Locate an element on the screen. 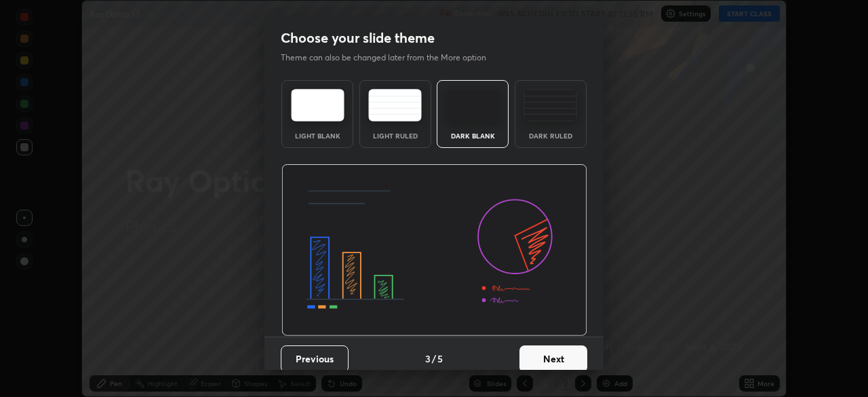 Image resolution: width=868 pixels, height=397 pixels. img: lightTheme.e5ed3b09.svg is located at coordinates (317, 105).